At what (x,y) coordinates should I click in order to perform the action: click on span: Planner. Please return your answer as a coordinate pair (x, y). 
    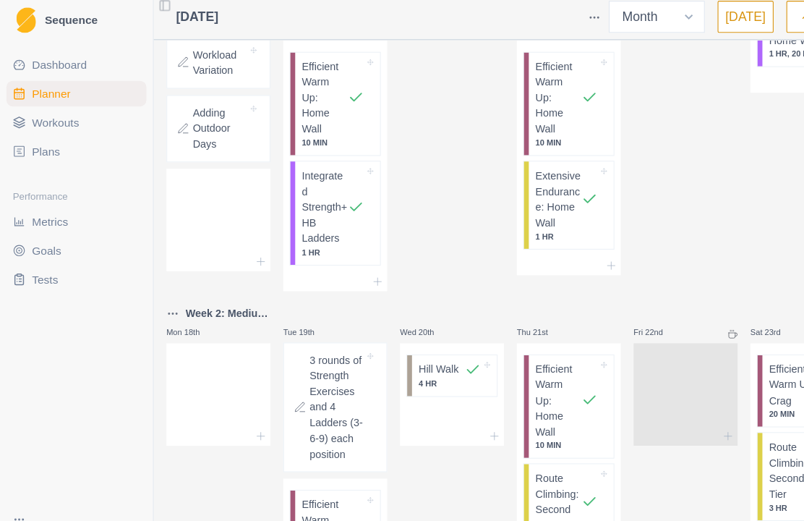
    Looking at the image, I should click on (46, 90).